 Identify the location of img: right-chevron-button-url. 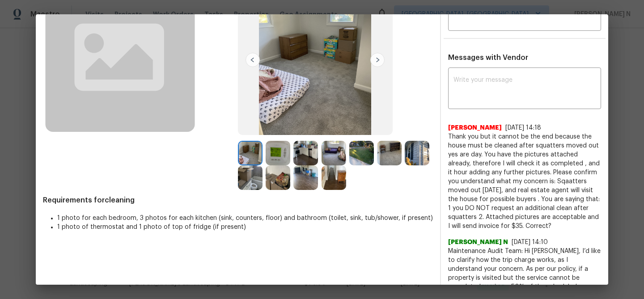
(378, 60).